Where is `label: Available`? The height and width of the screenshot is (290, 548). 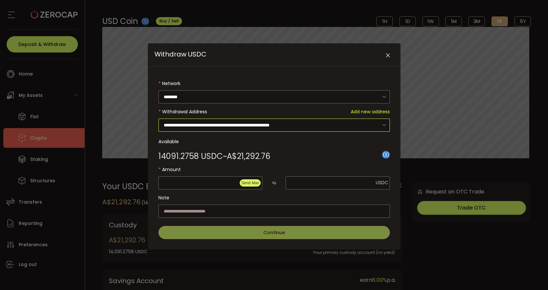 label: Available is located at coordinates (274, 142).